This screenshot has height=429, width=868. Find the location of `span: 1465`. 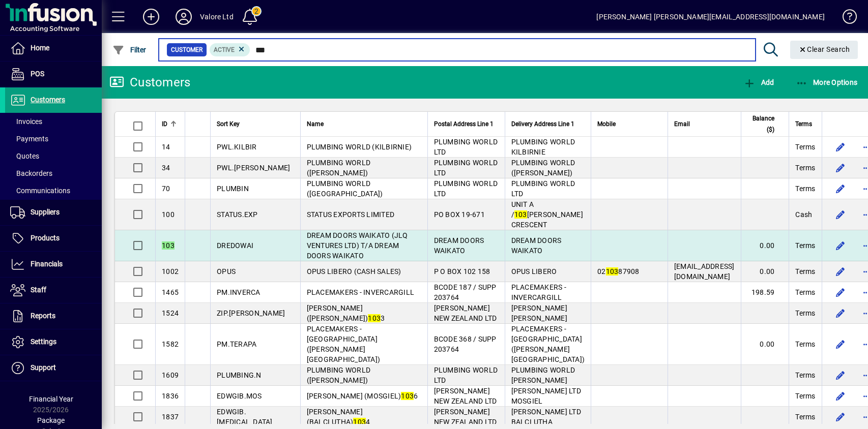

span: 1465 is located at coordinates (170, 292).